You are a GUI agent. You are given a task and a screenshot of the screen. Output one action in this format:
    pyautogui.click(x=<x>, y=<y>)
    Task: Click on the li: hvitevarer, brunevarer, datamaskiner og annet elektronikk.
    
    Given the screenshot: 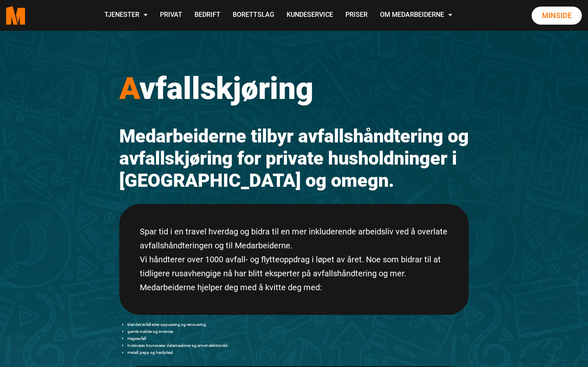 What is the action you would take?
    pyautogui.click(x=298, y=345)
    